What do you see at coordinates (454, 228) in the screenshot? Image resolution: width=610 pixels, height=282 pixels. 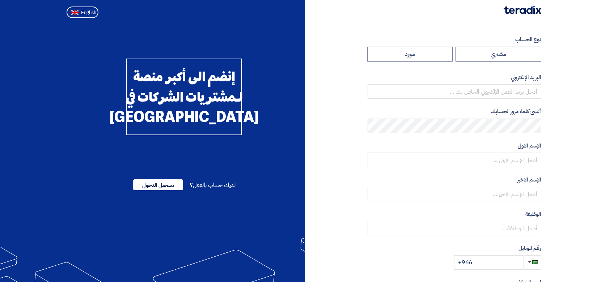 I see `input: أدخل الوظيفة ...` at bounding box center [454, 228].